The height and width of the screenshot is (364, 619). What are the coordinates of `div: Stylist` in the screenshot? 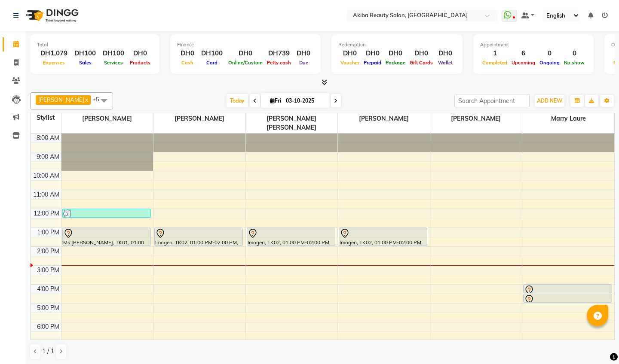 It's located at (46, 118).